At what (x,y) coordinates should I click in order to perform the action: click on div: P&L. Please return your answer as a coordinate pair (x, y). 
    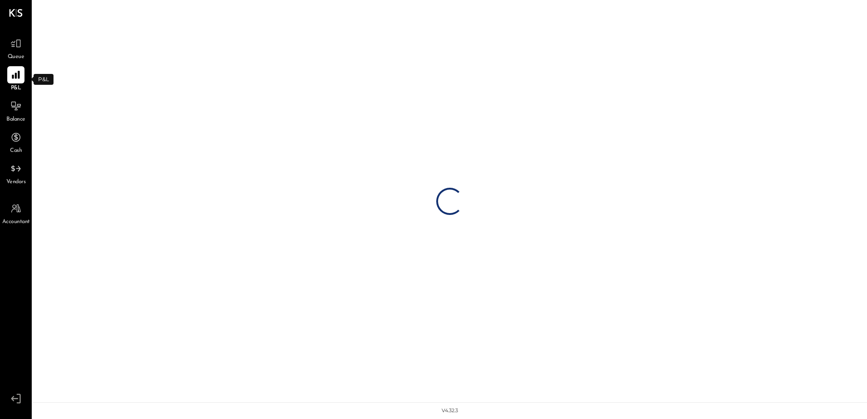
    Looking at the image, I should click on (44, 79).